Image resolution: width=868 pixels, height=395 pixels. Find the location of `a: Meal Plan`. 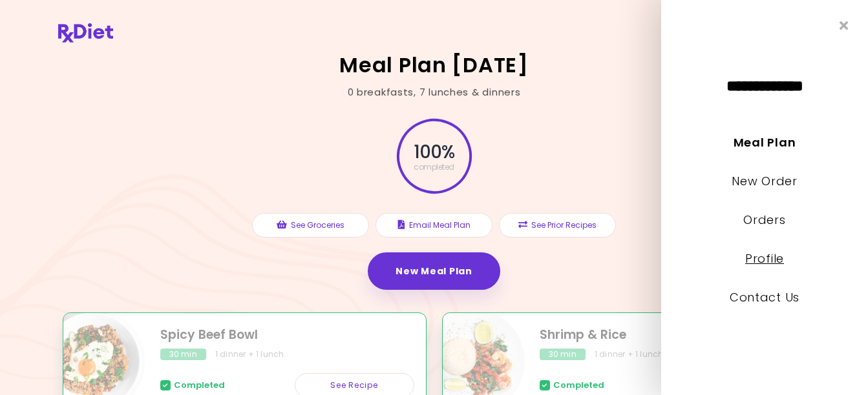

a: Meal Plan is located at coordinates (764, 142).